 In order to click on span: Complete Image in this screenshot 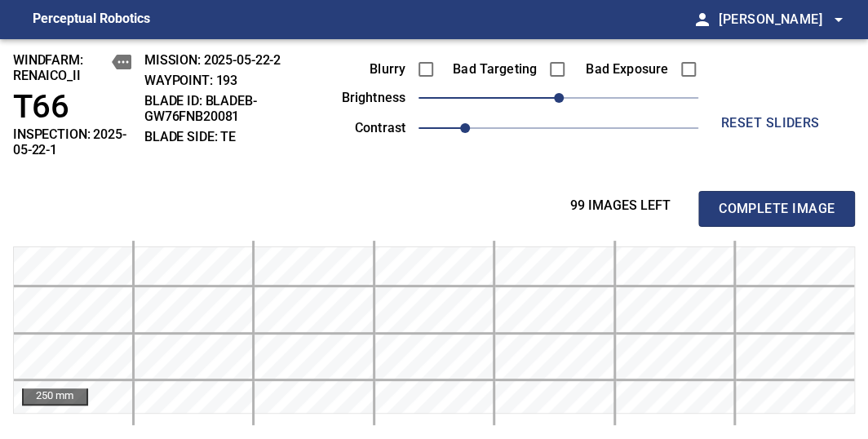, I will do `click(777, 209)`.